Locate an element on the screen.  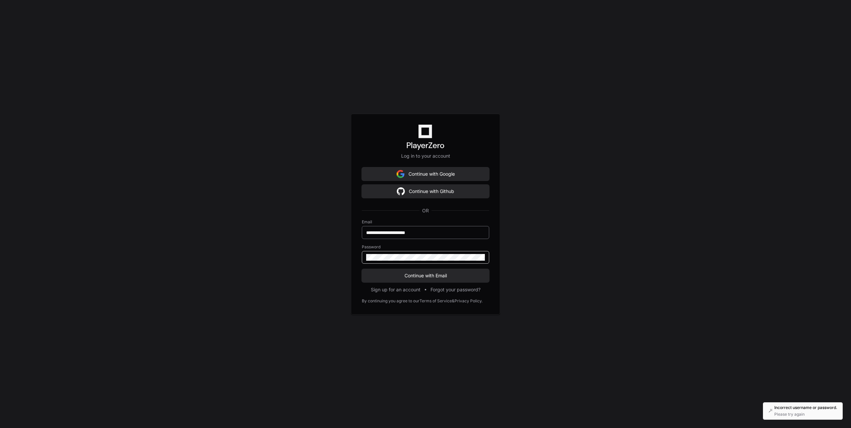
p: Please try again is located at coordinates (806, 414).